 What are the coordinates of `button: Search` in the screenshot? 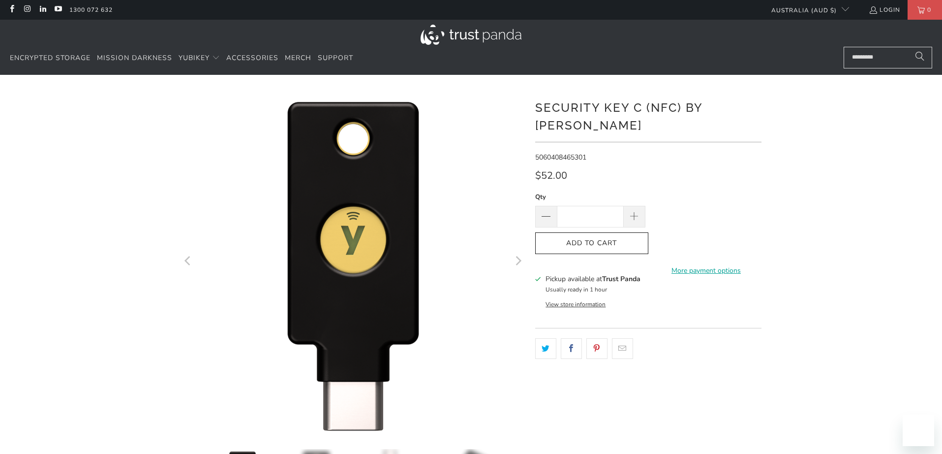 It's located at (920, 58).